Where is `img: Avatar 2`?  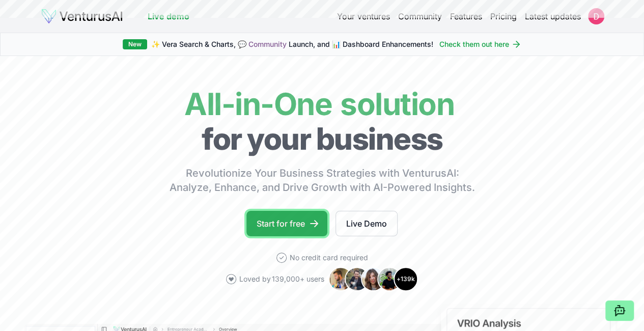
img: Avatar 2 is located at coordinates (356, 279).